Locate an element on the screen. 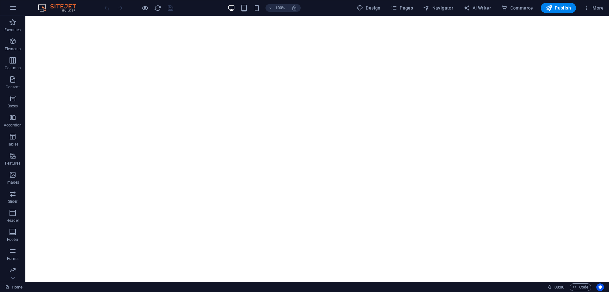  button: More is located at coordinates (594, 8).